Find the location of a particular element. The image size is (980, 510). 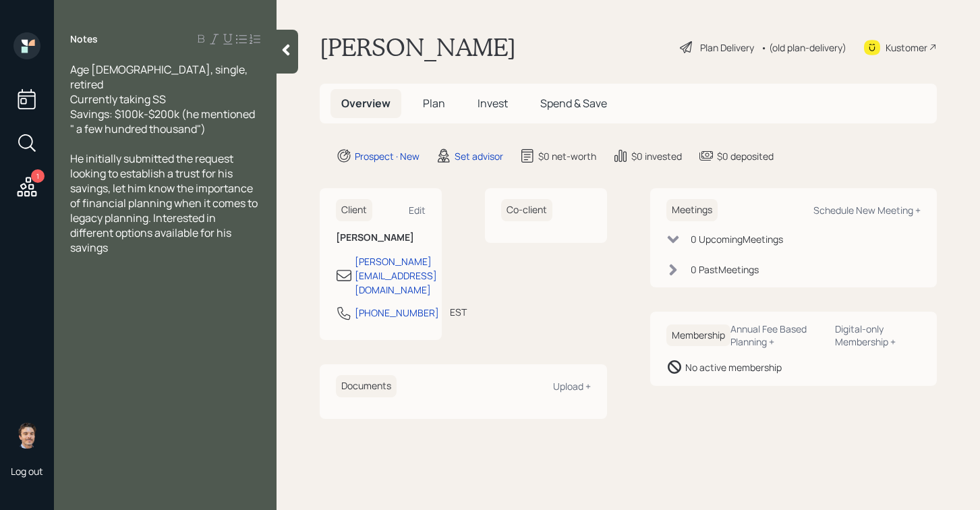

div: Upload + is located at coordinates (572, 385).